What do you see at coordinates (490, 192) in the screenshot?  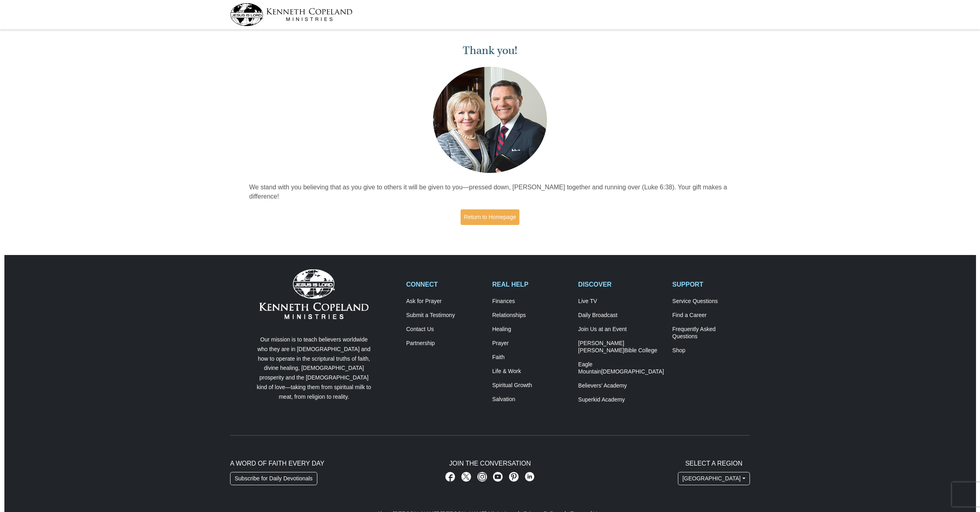 I see `p: We stand with you believing that as you give to others it will be given to you—pressed down, [PER...` at bounding box center [490, 192].